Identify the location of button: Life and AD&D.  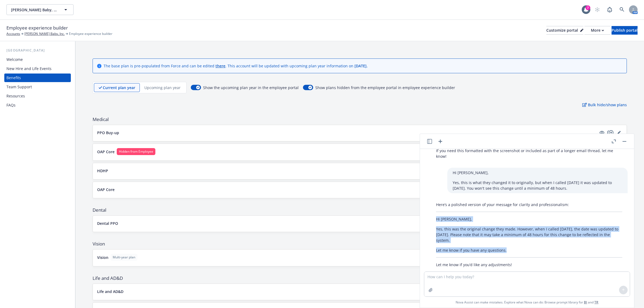
(347, 291).